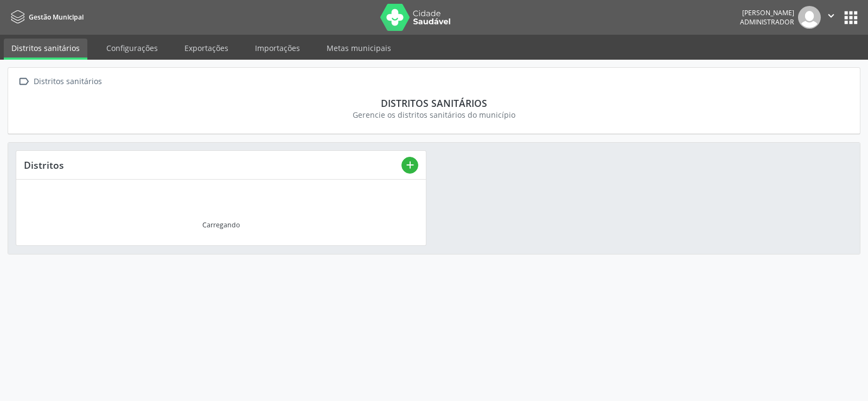 The width and height of the screenshot is (868, 401). I want to click on span: Gestão Municipal, so click(56, 17).